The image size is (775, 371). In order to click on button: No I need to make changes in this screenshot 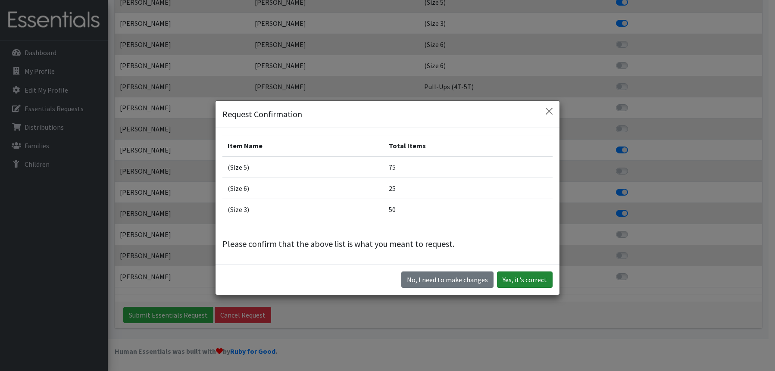, I will do `click(448, 280)`.